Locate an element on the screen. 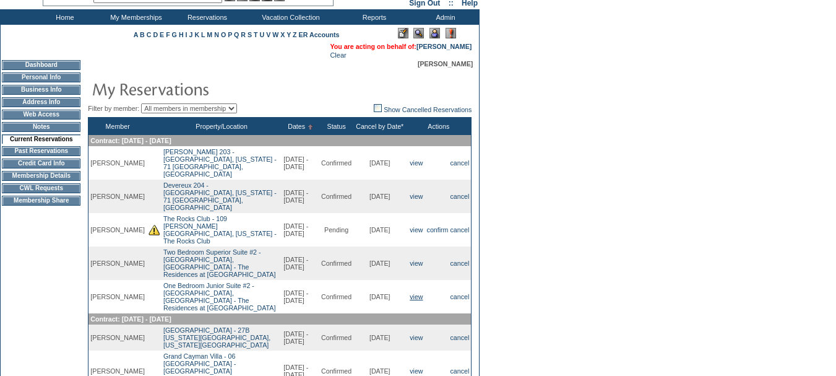 This screenshot has height=376, width=836. a: X is located at coordinates (282, 35).